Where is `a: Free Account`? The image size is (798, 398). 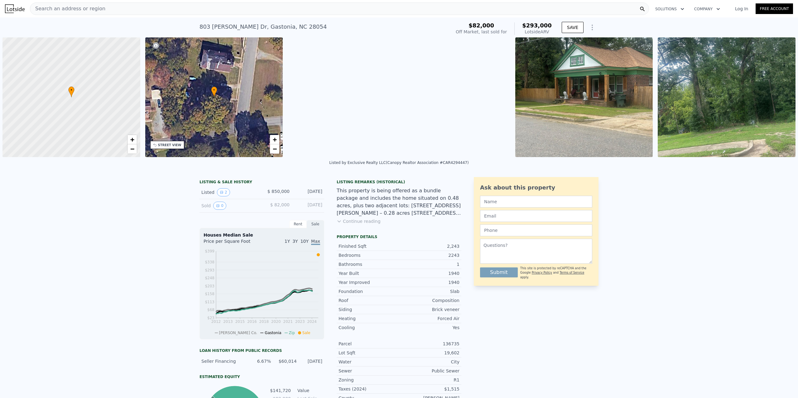
a: Free Account is located at coordinates (774, 9).